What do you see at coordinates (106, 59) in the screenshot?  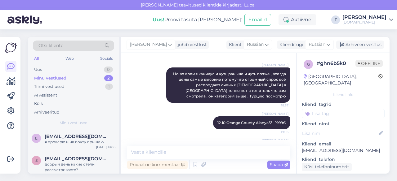 I see `div: Socials` at bounding box center [106, 59].